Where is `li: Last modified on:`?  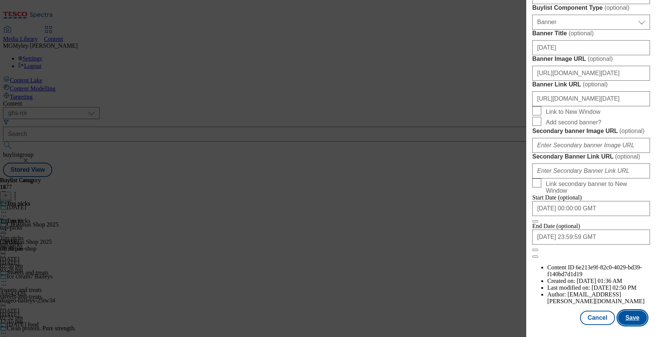
li: Last modified on: is located at coordinates (598, 288).